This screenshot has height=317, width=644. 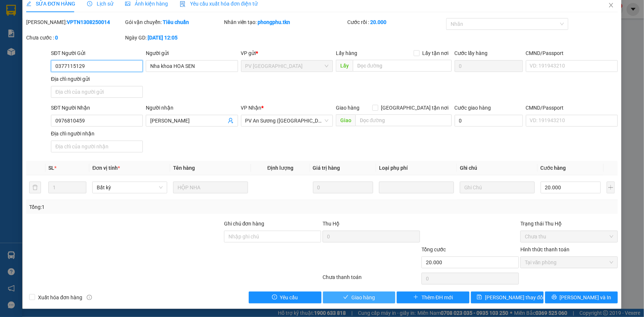 I want to click on span: plus, so click(x=416, y=298).